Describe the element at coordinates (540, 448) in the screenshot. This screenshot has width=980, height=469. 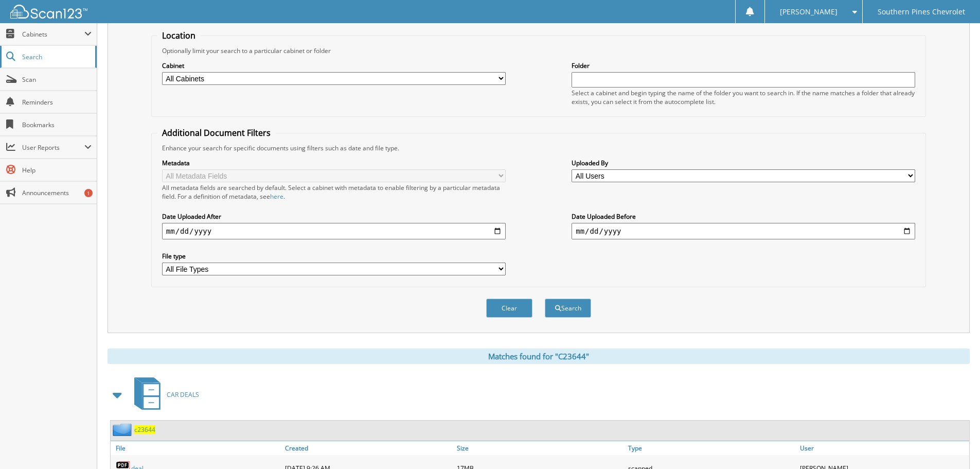
I see `a: Size` at that location.